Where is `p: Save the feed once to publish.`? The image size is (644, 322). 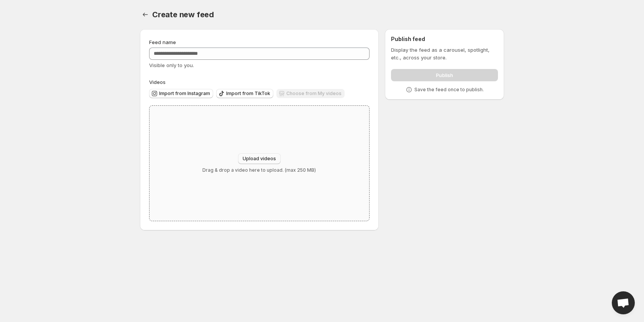 p: Save the feed once to publish. is located at coordinates (449, 90).